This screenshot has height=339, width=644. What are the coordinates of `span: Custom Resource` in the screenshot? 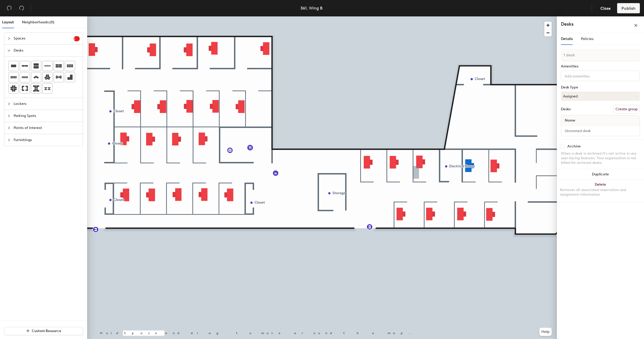 It's located at (46, 331).